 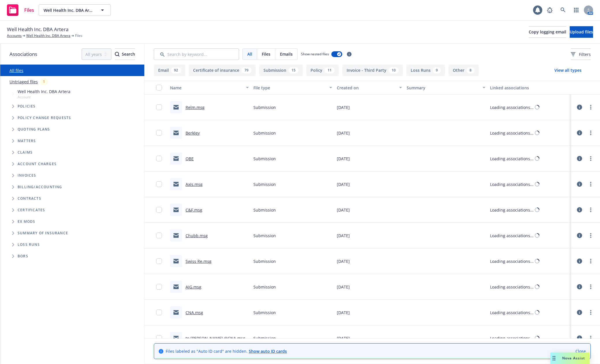 I want to click on button: Invoice - Third Party, so click(x=373, y=71).